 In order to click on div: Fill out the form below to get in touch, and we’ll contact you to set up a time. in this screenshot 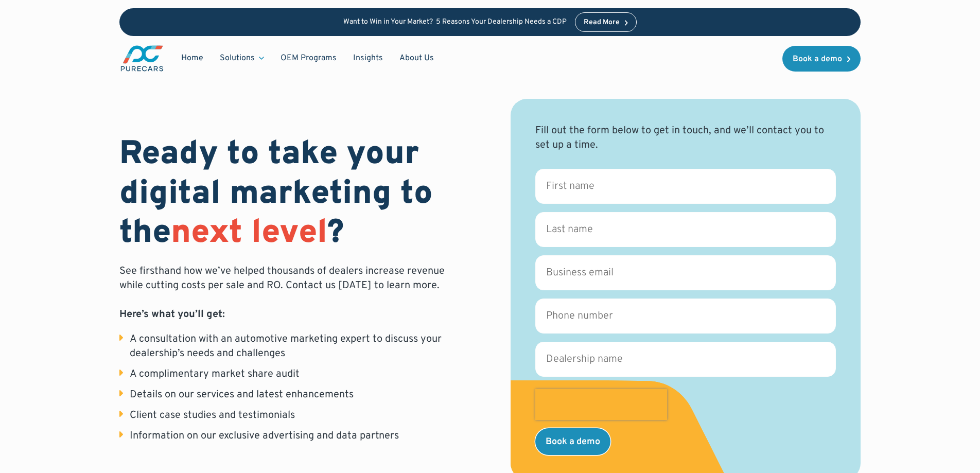, I will do `click(686, 138)`.